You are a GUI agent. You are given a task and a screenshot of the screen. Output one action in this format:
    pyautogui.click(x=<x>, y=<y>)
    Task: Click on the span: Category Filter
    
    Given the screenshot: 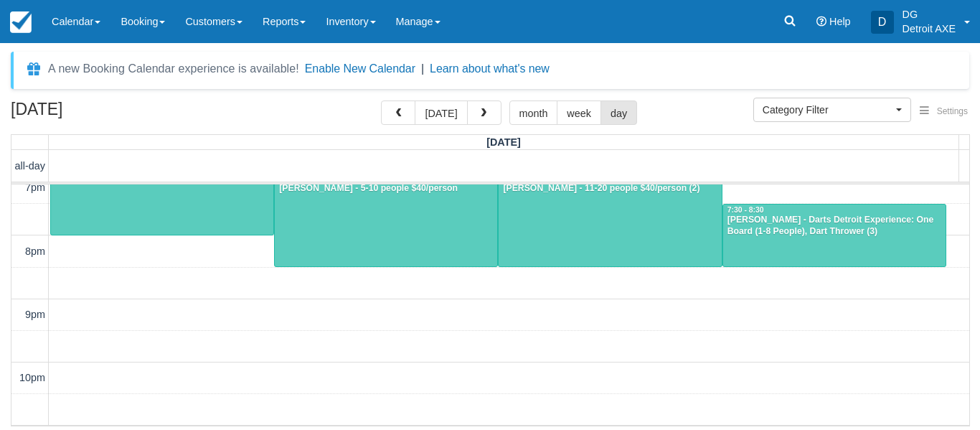 What is the action you would take?
    pyautogui.click(x=827, y=109)
    